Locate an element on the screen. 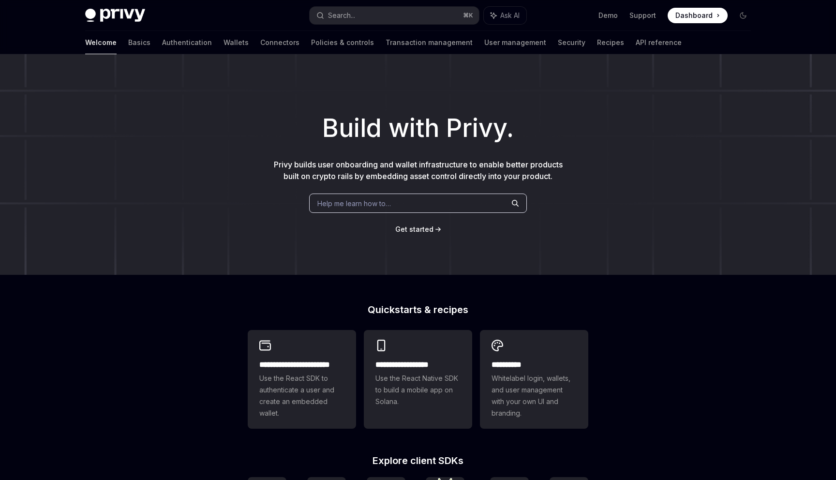  span: Use the React SDK to authenticate a user and create an embedded wallet. is located at coordinates (302, 396).